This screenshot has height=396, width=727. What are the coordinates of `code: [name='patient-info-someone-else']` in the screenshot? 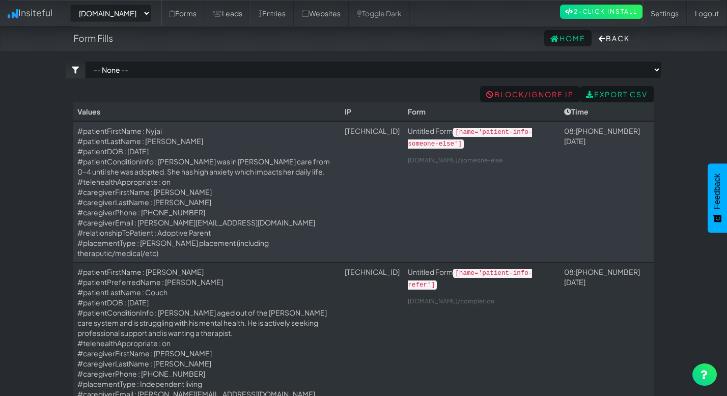 It's located at (470, 138).